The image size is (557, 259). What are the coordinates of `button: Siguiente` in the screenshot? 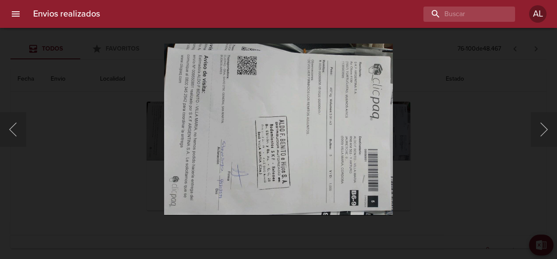 It's located at (544, 130).